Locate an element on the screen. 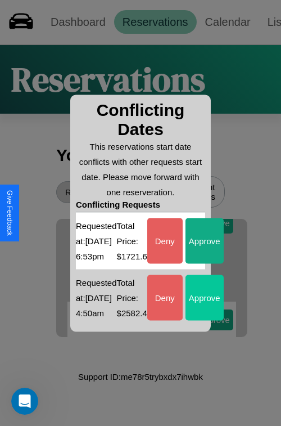 Image resolution: width=281 pixels, height=426 pixels. div: Give Feedback is located at coordinates (10, 213).